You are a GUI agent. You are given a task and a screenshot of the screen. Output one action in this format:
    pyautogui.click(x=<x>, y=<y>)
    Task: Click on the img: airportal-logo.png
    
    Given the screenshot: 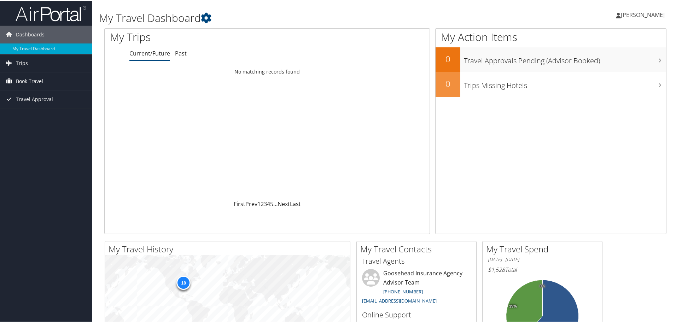 What is the action you would take?
    pyautogui.click(x=51, y=13)
    